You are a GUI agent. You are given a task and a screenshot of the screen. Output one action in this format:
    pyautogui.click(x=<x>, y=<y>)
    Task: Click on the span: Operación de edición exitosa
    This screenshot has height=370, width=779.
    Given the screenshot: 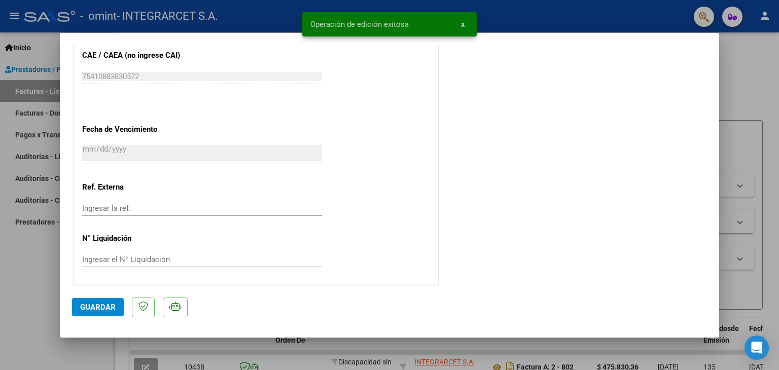 What is the action you would take?
    pyautogui.click(x=360, y=24)
    